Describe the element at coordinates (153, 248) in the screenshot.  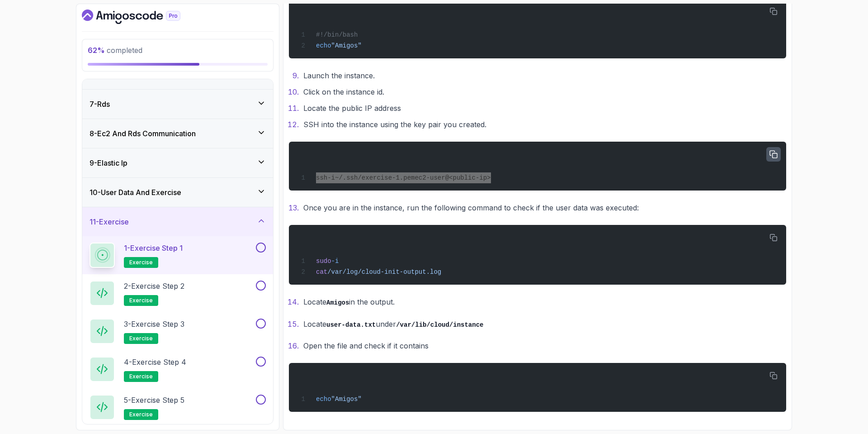
I see `p: 1 - Exercise Step 1` at that location.